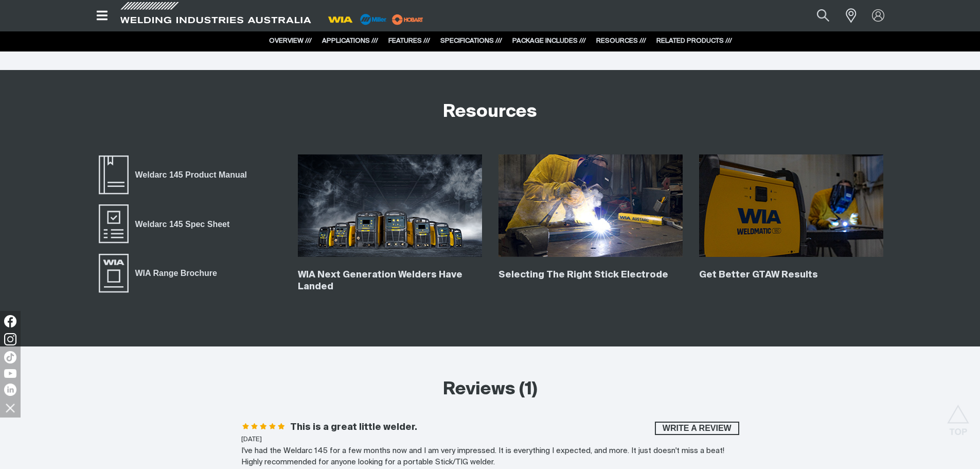 Image resolution: width=980 pixels, height=469 pixels. I want to click on button: Write a review, so click(697, 428).